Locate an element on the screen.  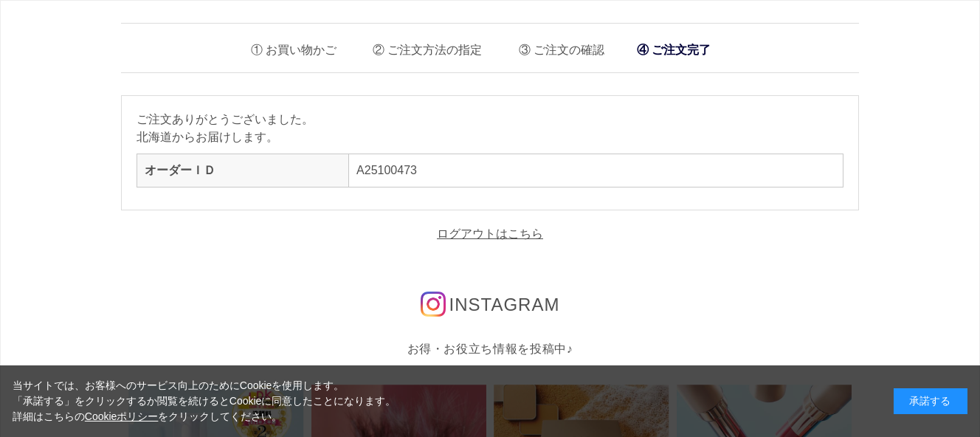
a: Cookieポリシー is located at coordinates (122, 416).